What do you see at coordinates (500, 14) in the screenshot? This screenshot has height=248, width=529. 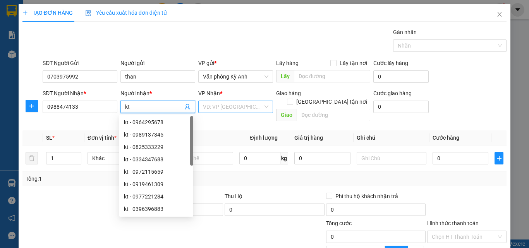 I see `span: close` at bounding box center [500, 14].